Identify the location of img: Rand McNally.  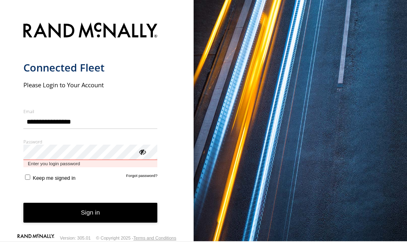
(90, 31).